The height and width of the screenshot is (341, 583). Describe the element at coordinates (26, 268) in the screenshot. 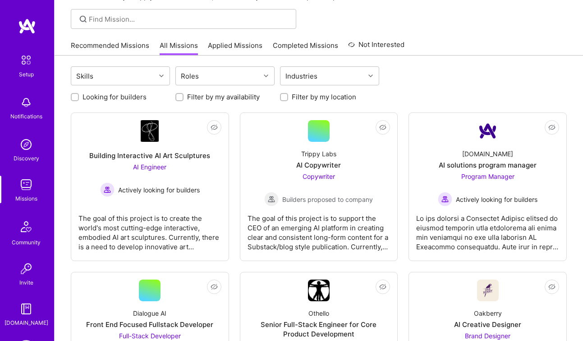

I see `img: Invite` at that location.